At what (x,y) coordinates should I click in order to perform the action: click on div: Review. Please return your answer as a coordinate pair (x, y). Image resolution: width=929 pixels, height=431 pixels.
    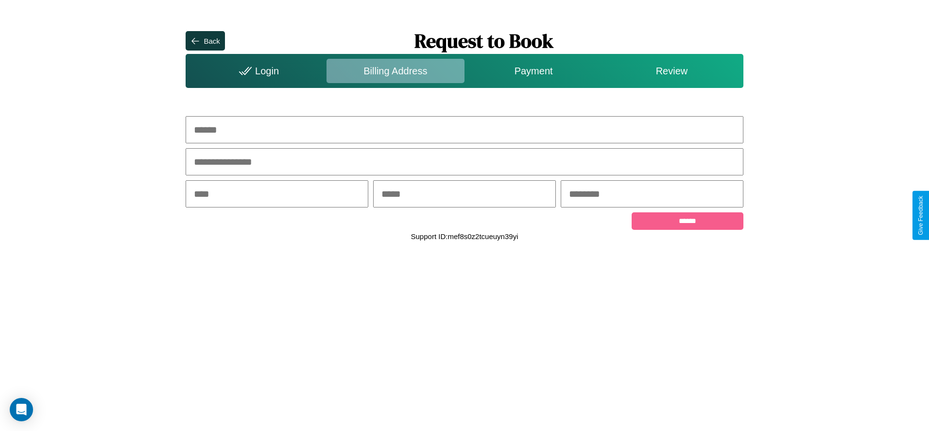
    Looking at the image, I should click on (672, 71).